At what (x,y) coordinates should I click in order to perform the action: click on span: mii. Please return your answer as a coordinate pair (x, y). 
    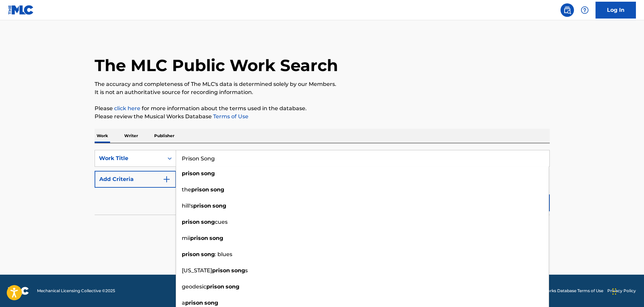
    Looking at the image, I should click on (186, 238).